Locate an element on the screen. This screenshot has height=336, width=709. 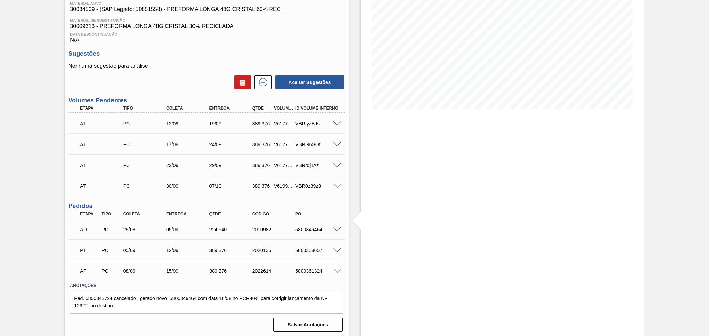
div: 17/09/2025 is located at coordinates (189, 145).